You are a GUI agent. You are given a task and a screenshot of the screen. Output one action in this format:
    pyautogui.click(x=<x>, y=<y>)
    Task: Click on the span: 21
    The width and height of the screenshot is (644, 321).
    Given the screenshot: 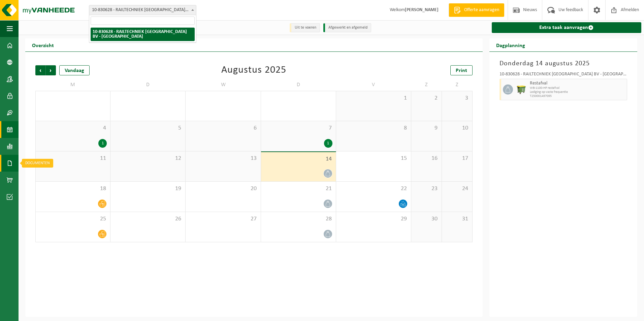 What is the action you would take?
    pyautogui.click(x=298, y=189)
    